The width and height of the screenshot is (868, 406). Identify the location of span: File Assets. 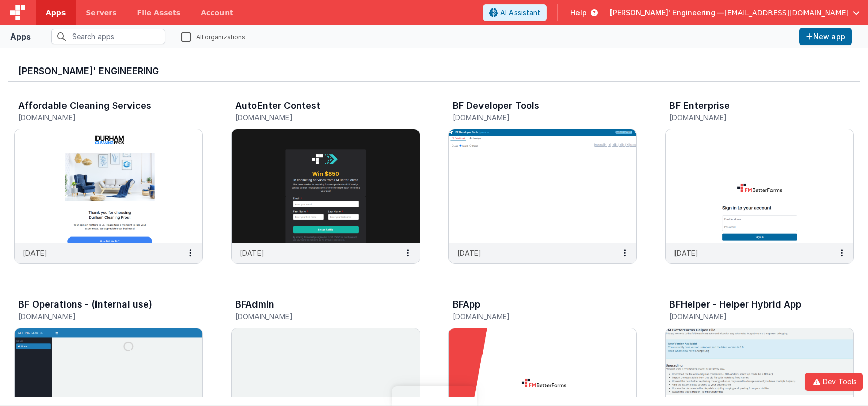
(159, 13).